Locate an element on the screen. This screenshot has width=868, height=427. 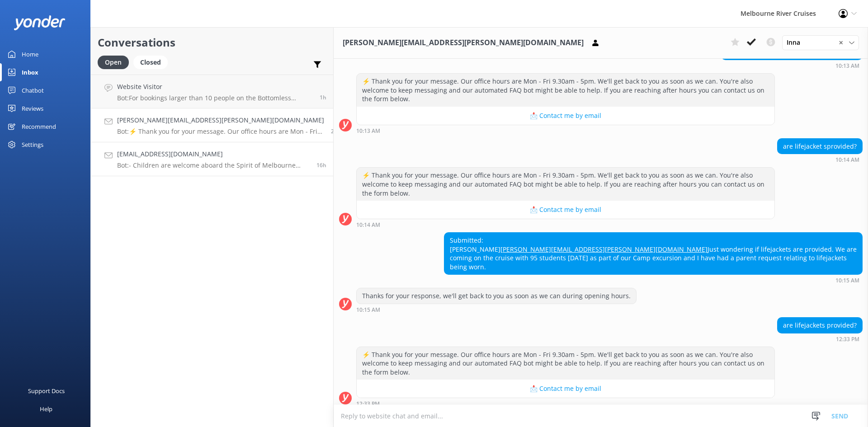
div: are lifejacket sprovided? is located at coordinates (819, 147).